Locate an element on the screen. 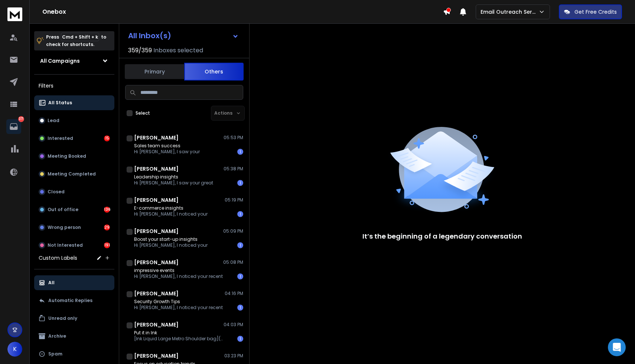 This screenshot has height=364, width=635. p: It’s the beginning of a legendary conversation is located at coordinates (442, 236).